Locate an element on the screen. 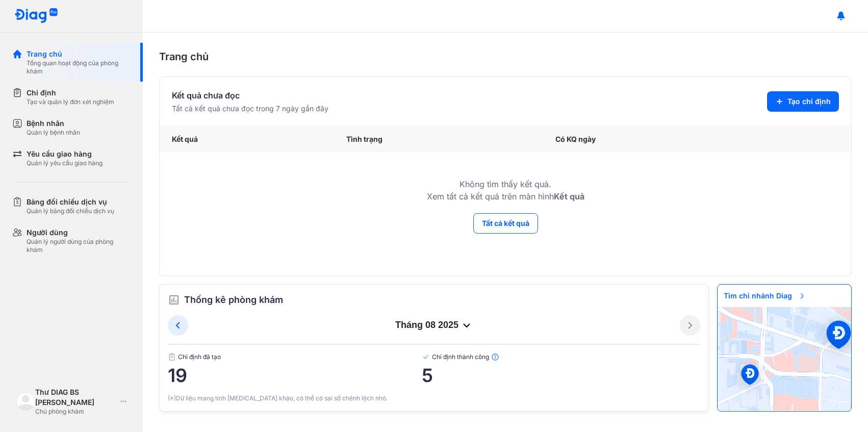 The width and height of the screenshot is (868, 432). span: Thống kê phòng khám is located at coordinates (234, 300).